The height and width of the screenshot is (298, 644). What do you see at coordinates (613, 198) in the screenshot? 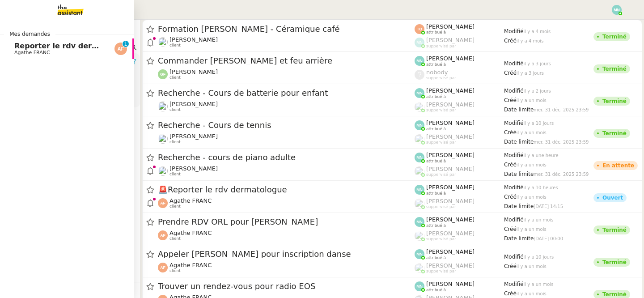
I see `div: Ouvert` at bounding box center [613, 198].